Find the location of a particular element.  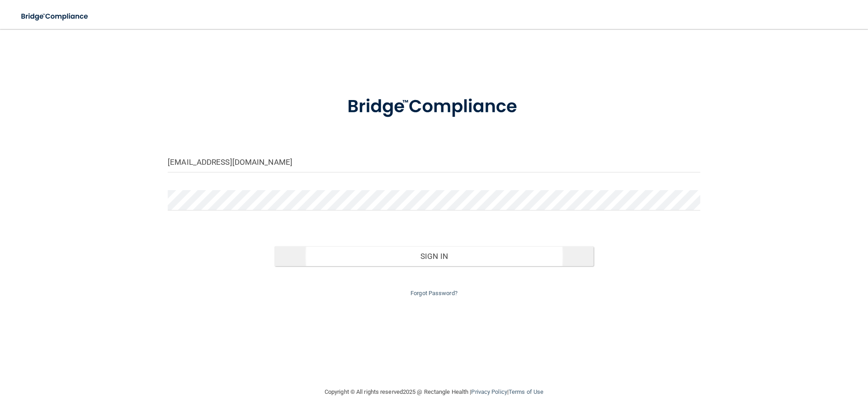

input: Email is located at coordinates (434, 162).